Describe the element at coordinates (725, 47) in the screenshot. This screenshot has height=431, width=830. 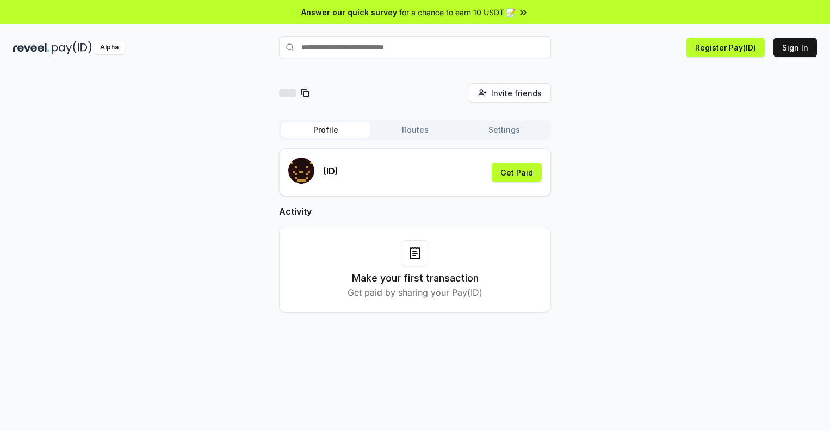
I see `button: Register Pay(ID)` at that location.